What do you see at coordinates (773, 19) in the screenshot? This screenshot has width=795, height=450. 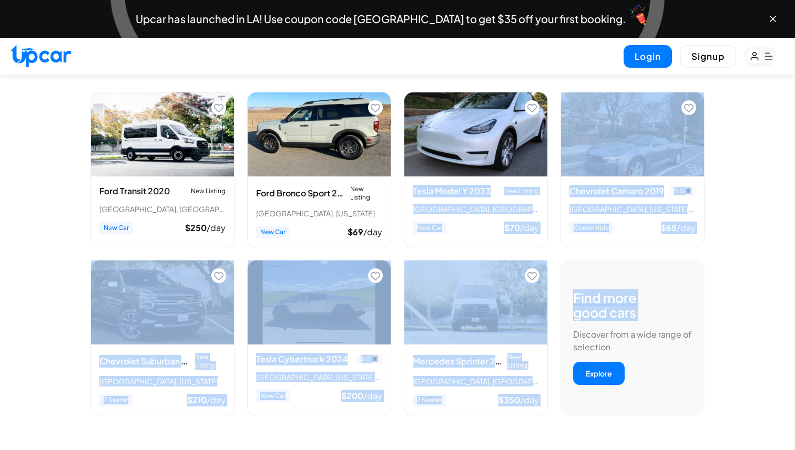 I see `button: Close banner` at bounding box center [773, 19].